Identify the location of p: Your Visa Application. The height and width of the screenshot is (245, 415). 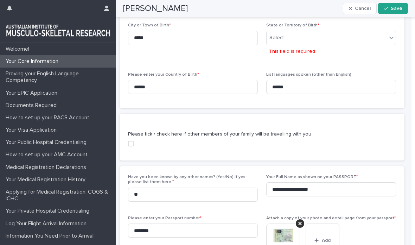
(32, 130).